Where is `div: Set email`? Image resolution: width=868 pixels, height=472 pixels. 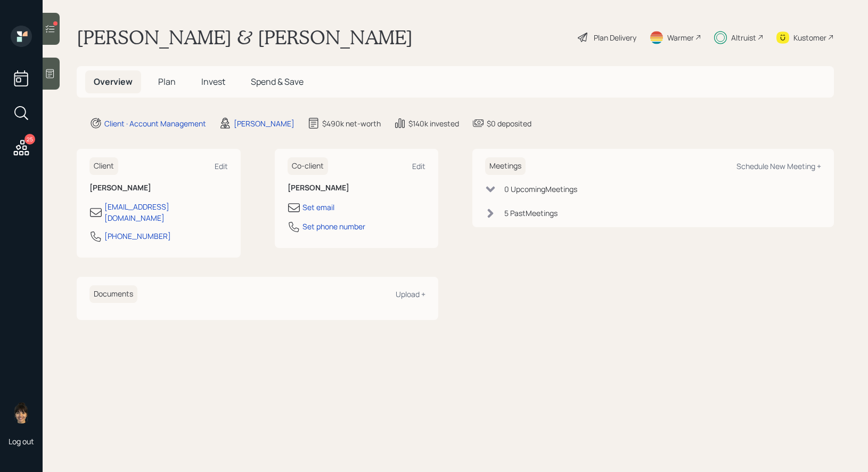 div: Set email is located at coordinates (318, 206).